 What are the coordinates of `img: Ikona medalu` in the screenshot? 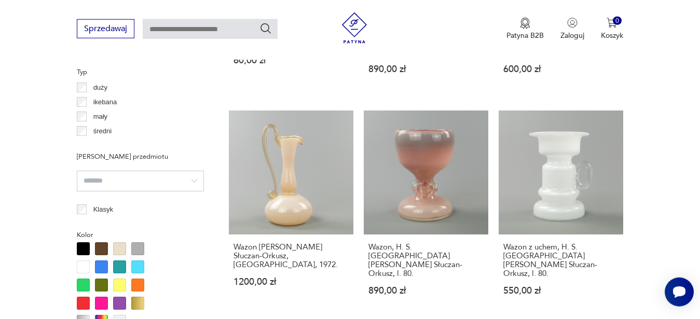 It's located at (525, 23).